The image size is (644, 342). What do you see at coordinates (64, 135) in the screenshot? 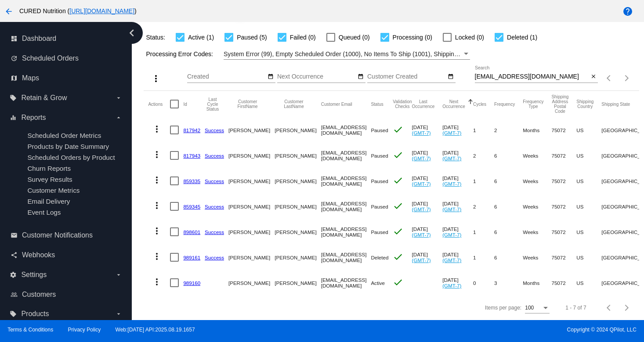
I see `span: Scheduled Order Metrics` at bounding box center [64, 135].